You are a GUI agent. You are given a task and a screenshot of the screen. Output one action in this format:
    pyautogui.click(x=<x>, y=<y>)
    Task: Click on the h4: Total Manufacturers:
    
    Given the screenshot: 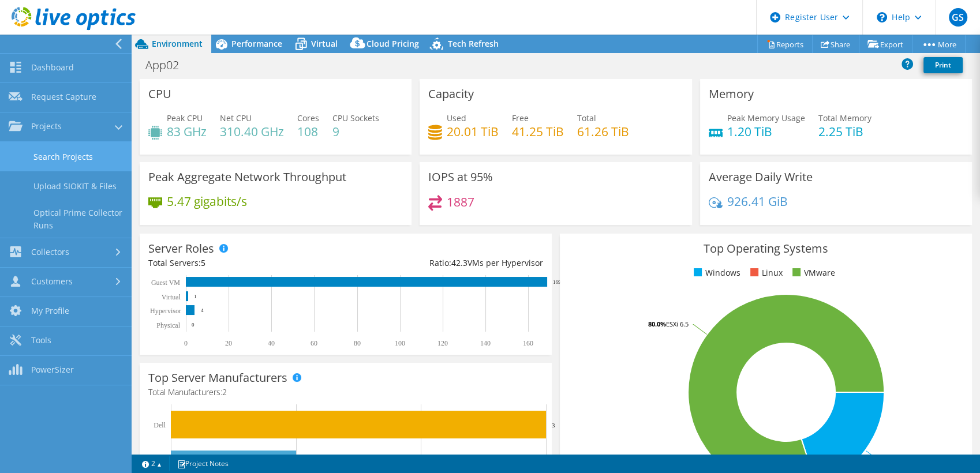 What is the action you would take?
    pyautogui.click(x=346, y=392)
    